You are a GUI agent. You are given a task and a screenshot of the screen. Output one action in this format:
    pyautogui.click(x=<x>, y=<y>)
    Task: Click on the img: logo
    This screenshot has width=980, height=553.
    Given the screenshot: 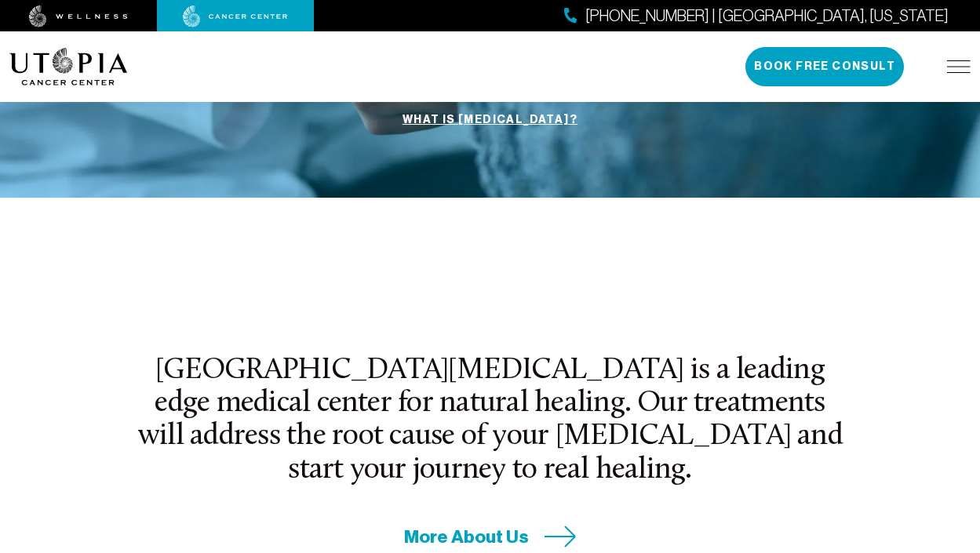 What is the action you would take?
    pyautogui.click(x=68, y=66)
    